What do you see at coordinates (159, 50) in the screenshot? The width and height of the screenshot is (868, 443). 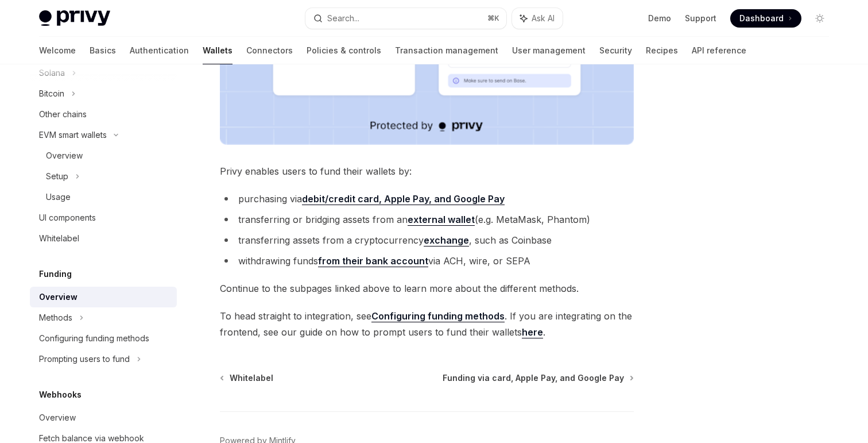 I see `a: Authentication` at bounding box center [159, 50].